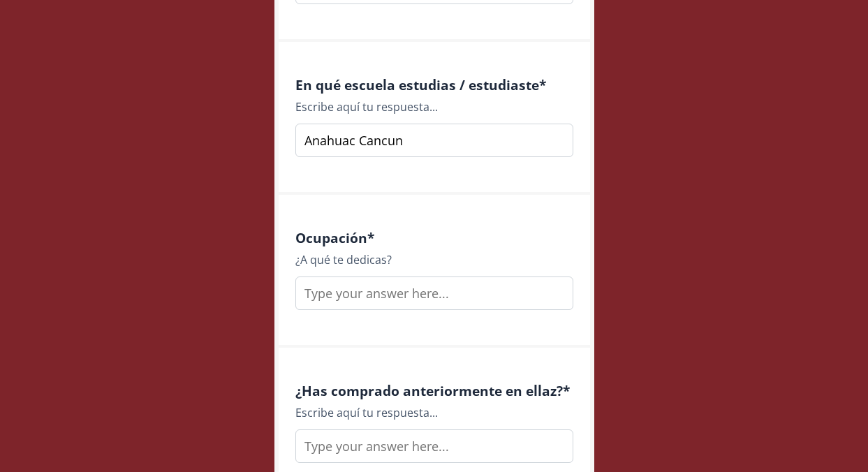 This screenshot has height=472, width=868. I want to click on div: ¿A qué te dedicas?, so click(434, 260).